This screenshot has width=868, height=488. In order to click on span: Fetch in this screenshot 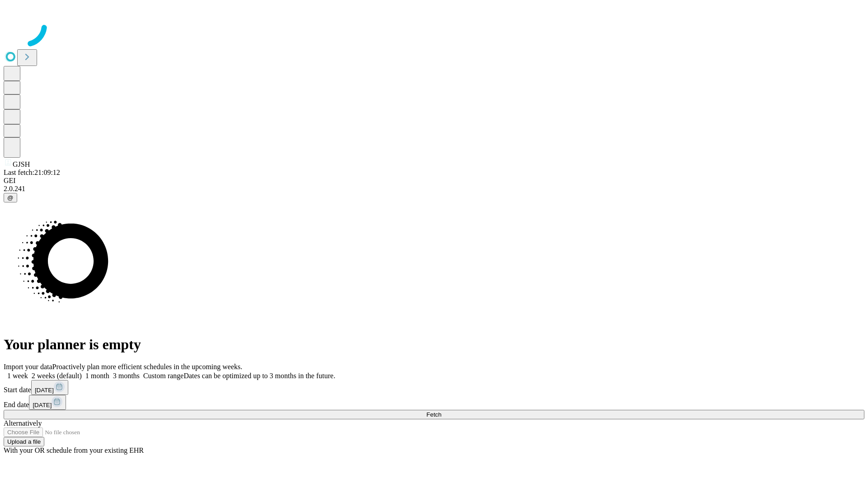, I will do `click(433, 414)`.